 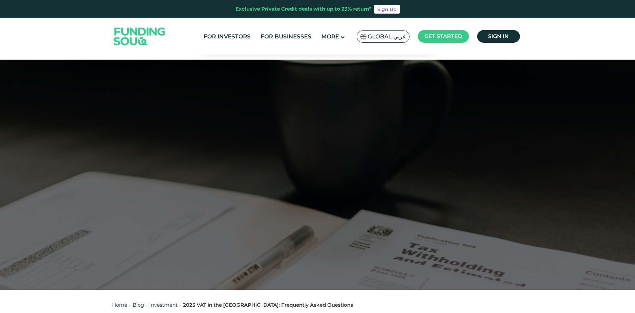 I want to click on a: For Investors, so click(x=227, y=36).